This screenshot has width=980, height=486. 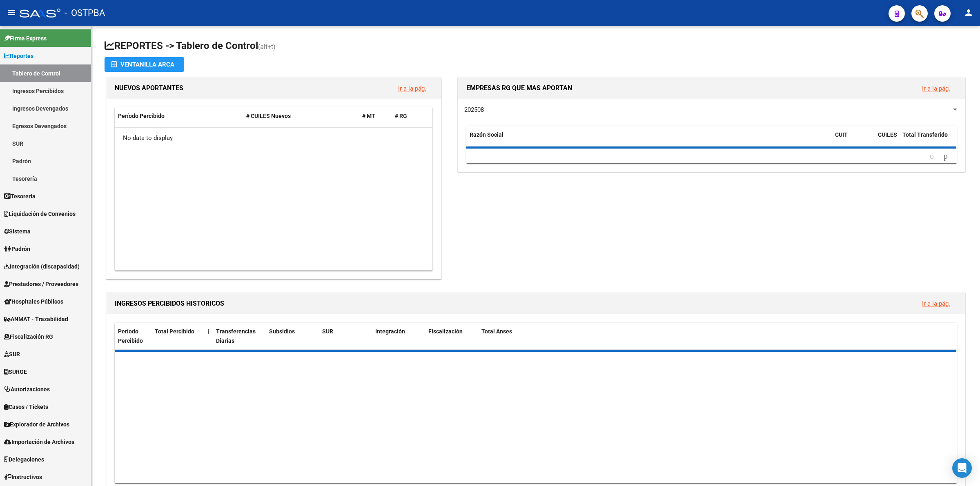 I want to click on span: Total Percibido, so click(x=174, y=332).